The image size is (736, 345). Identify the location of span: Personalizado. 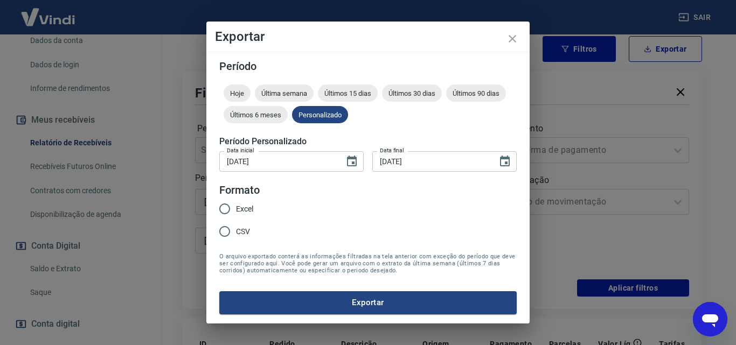
(320, 115).